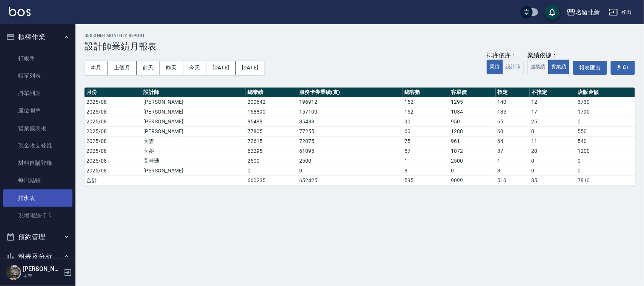 The image size is (644, 286). What do you see at coordinates (193, 151) in the screenshot?
I see `td: 玉菱` at bounding box center [193, 151].